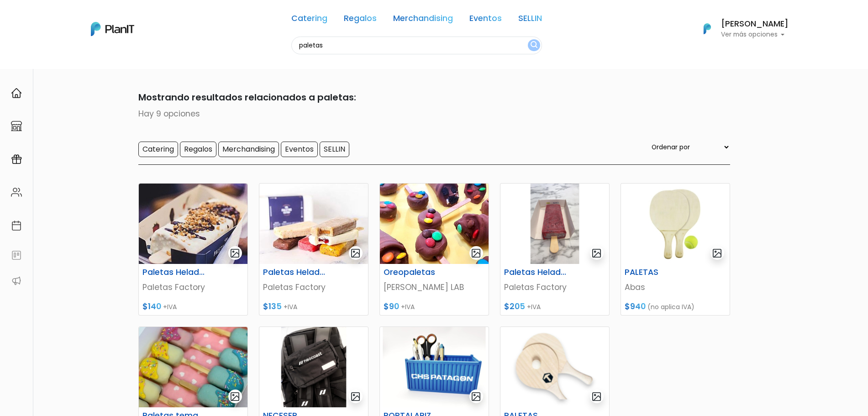 The image size is (868, 416). What do you see at coordinates (635, 306) in the screenshot?
I see `span: $940` at bounding box center [635, 306].